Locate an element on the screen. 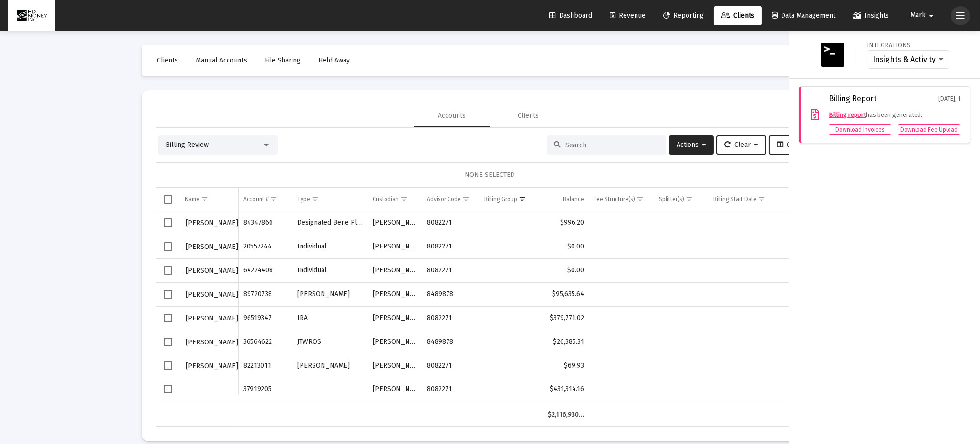 The image size is (980, 444). a: Insights is located at coordinates (871, 16).